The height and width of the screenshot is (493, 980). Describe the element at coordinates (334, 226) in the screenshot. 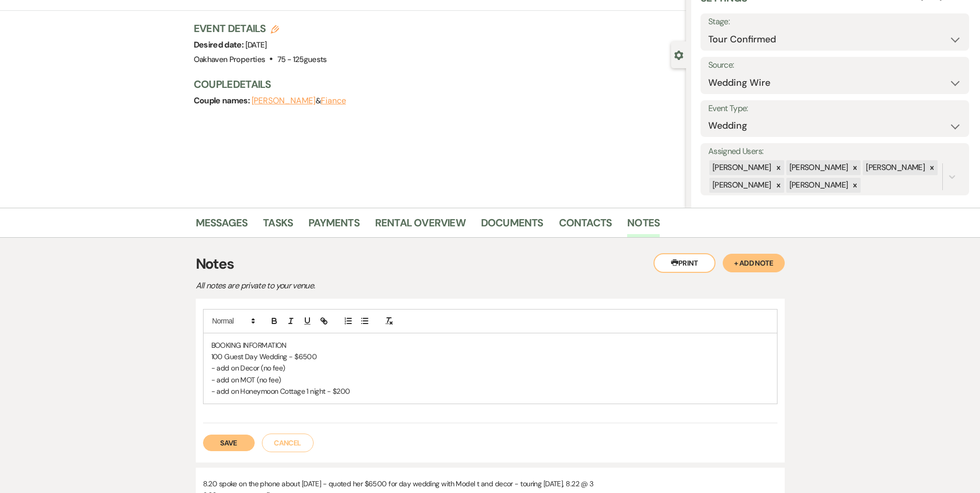

I see `a: Payments` at that location.